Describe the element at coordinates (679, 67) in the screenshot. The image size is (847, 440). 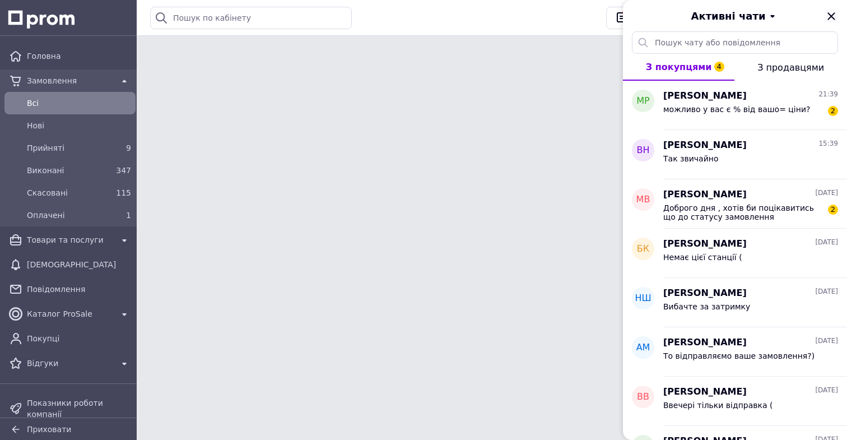
I see `span: З покупцями` at that location.